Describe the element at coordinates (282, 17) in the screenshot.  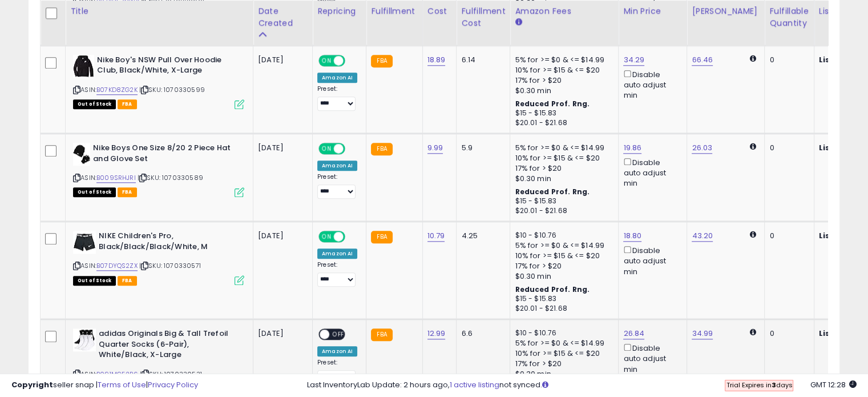
I see `div: Date Created` at that location.